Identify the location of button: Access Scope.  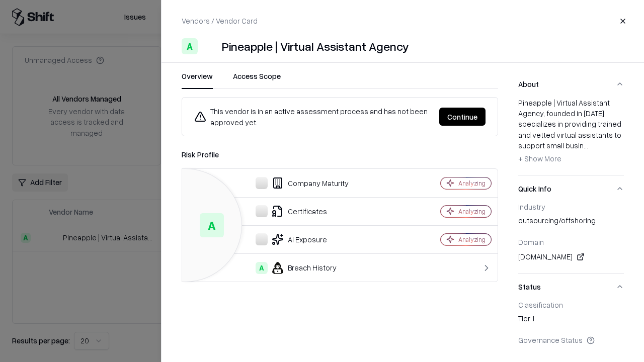
(256, 80).